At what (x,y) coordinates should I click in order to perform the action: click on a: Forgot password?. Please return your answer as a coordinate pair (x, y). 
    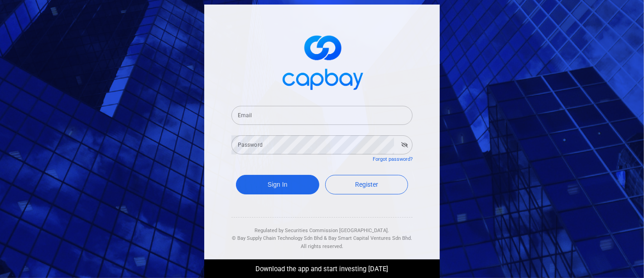
    Looking at the image, I should click on (393, 159).